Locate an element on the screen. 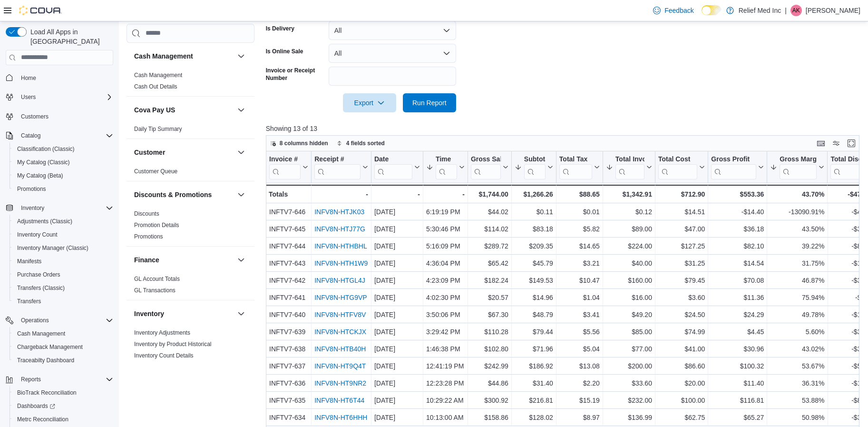 The width and height of the screenshot is (868, 427). button: Customers is located at coordinates (60, 116).